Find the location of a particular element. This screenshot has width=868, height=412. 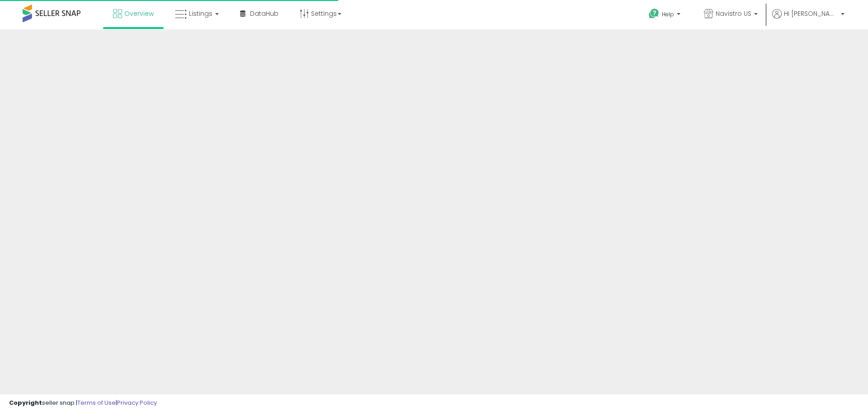

a: Privacy Policy is located at coordinates (137, 402).